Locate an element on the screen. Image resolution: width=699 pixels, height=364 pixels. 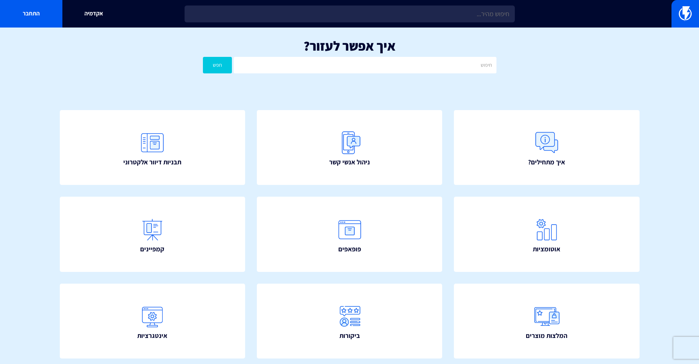
a: אינטגרציות is located at coordinates (153, 321).